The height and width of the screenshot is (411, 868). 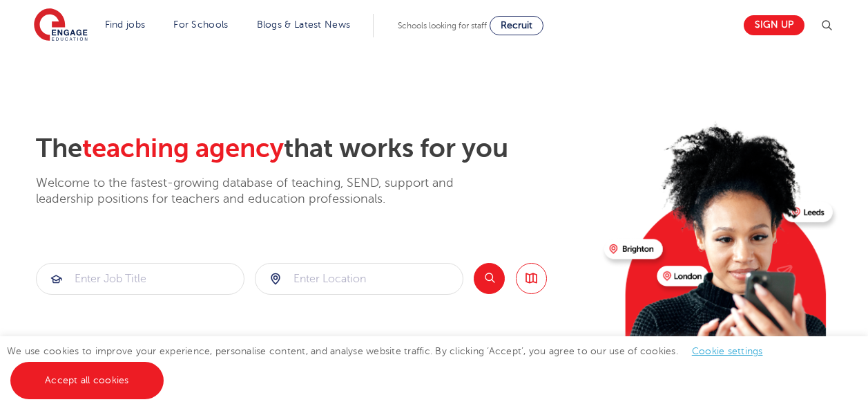 What do you see at coordinates (392, 365) in the screenshot?
I see `span: We use cookies to improve your experience, personalise content, and analyse website traffic. By c...` at bounding box center [392, 365].